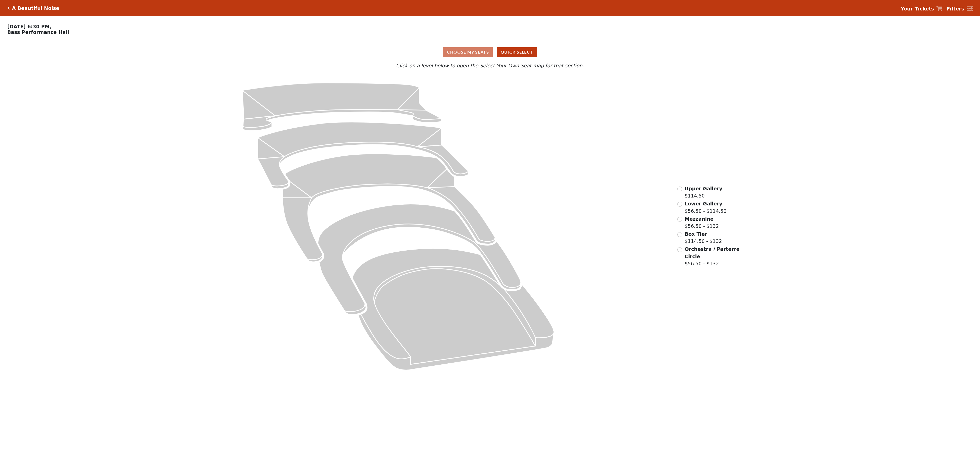 The image size is (980, 469). What do you see at coordinates (699, 219) in the screenshot?
I see `span: Mezzanine` at bounding box center [699, 219].